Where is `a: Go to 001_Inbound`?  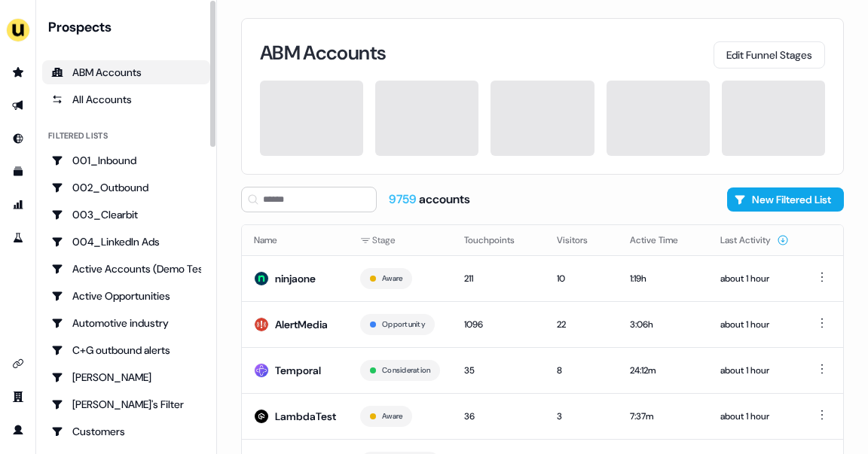
a: Go to 001_Inbound is located at coordinates (126, 160).